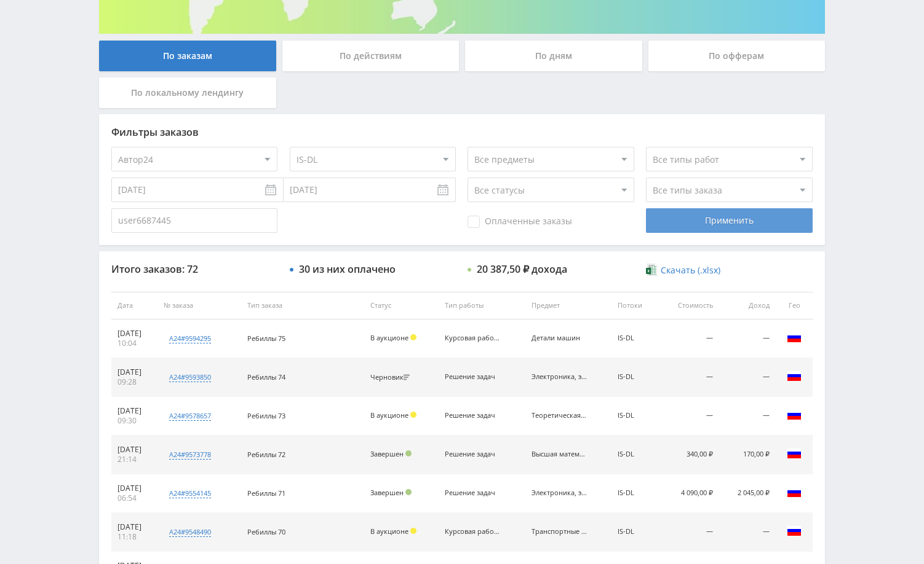  I want to click on div: Транспортные средства, so click(560, 532).